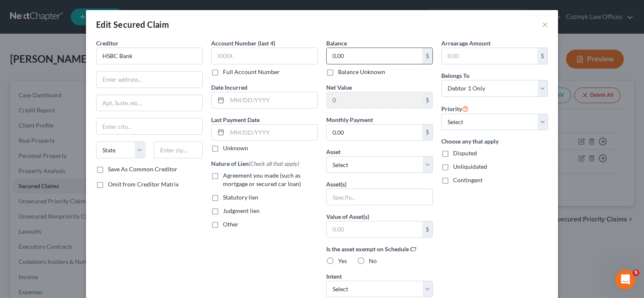 The image size is (644, 298). Describe the element at coordinates (255, 164) in the screenshot. I see `label: Nature of Lien` at that location.